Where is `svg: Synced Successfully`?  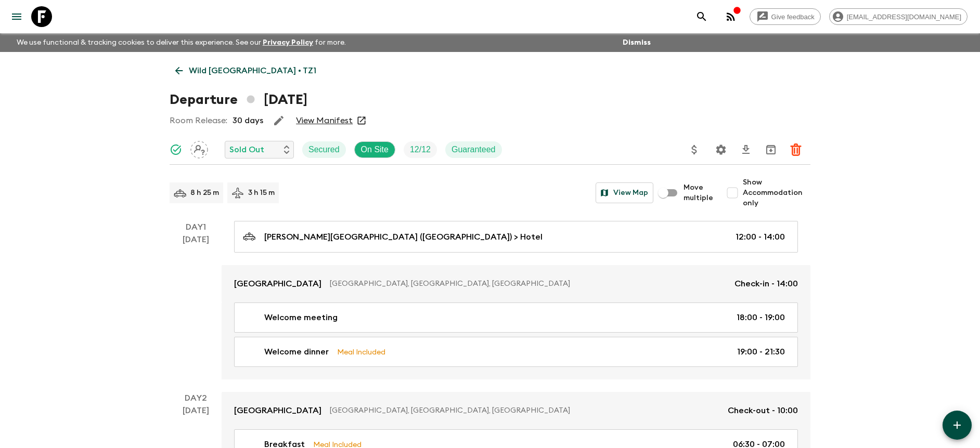 svg: Synced Successfully is located at coordinates (176, 150).